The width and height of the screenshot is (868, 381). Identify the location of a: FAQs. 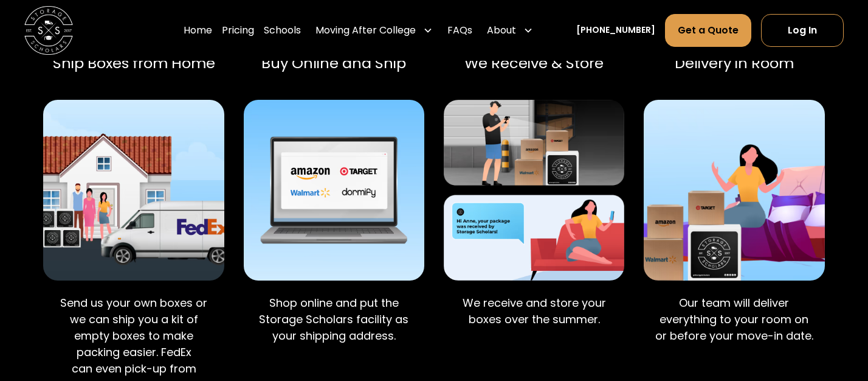
(459, 31).